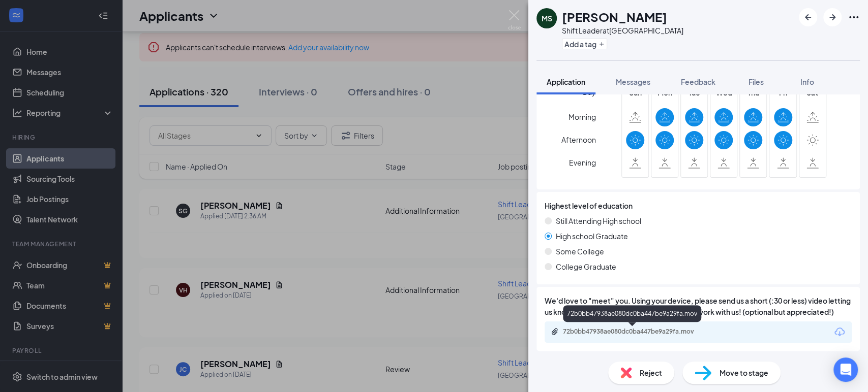 The height and width of the screenshot is (392, 868). I want to click on svg: Plus, so click(602, 44).